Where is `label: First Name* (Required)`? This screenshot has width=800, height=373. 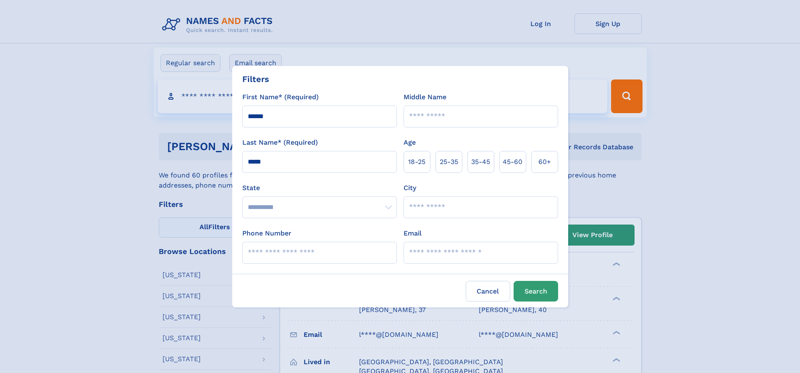 label: First Name* (Required) is located at coordinates (281, 97).